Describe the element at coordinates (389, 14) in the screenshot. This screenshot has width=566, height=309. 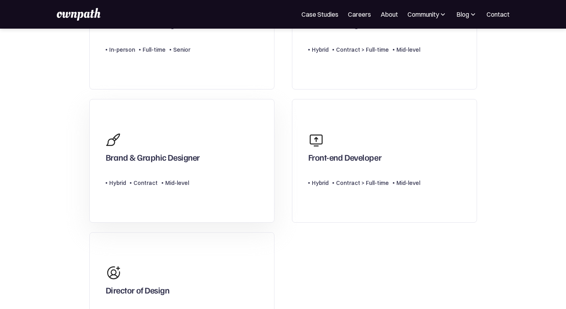
I see `a: About` at that location.